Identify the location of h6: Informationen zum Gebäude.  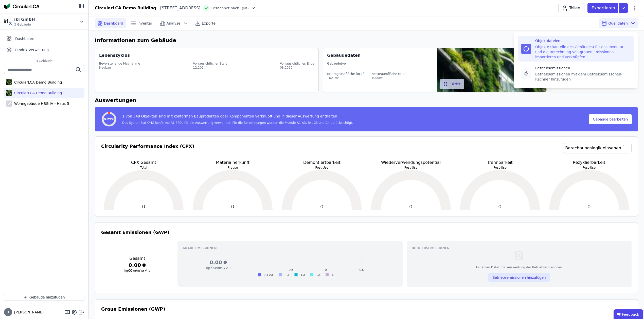
(366, 40).